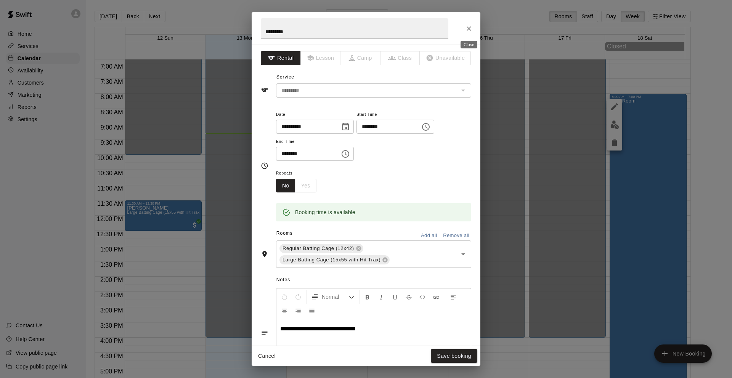 This screenshot has width=732, height=378. What do you see at coordinates (265, 333) in the screenshot?
I see `svg: Notes` at bounding box center [265, 333].